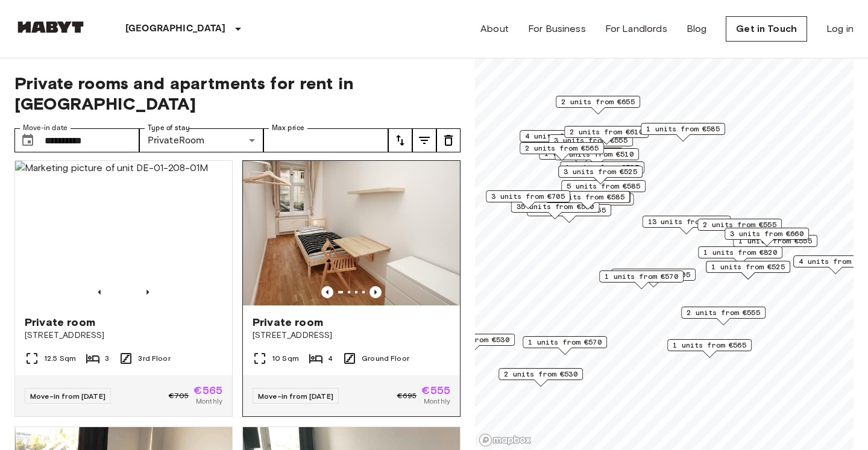  Describe the element at coordinates (653, 275) in the screenshot. I see `span: 1 units from €605` at that location.